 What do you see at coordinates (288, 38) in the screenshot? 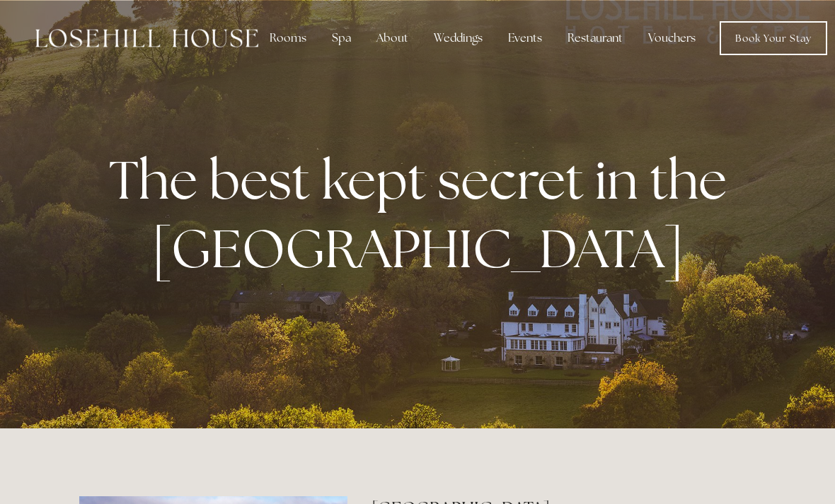
I see `div: Rooms` at bounding box center [288, 38].